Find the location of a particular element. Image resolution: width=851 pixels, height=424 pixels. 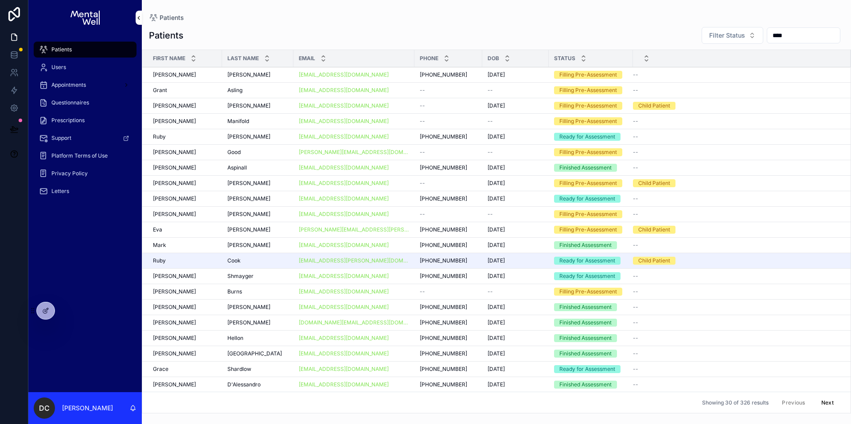

span: Mark is located at coordinates (159, 245).